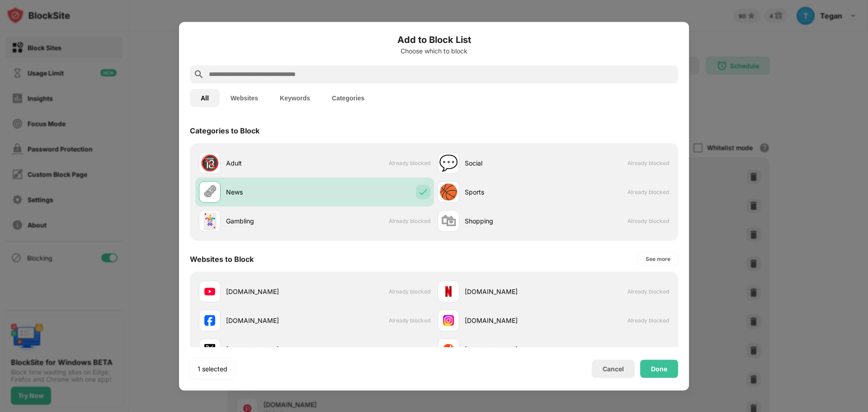  What do you see at coordinates (613, 369) in the screenshot?
I see `div: Cancel` at bounding box center [613, 369].